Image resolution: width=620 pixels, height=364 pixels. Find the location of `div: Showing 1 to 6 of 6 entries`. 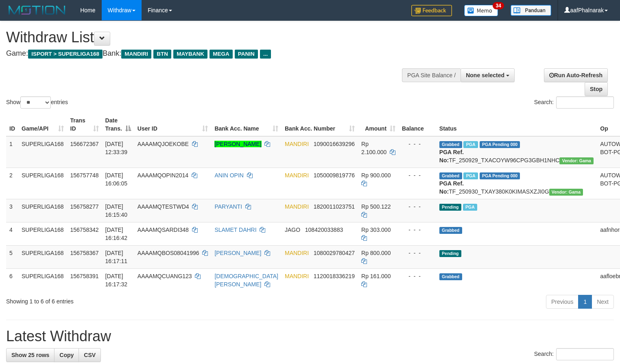

div: Showing 1 to 6 of 6 entries is located at coordinates (129, 300).